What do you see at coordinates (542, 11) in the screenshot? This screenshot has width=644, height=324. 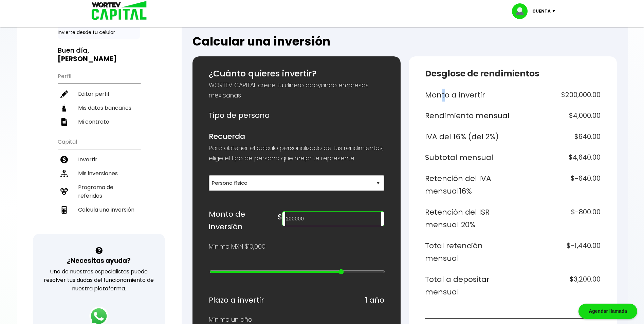 I see `p: Cuenta` at bounding box center [542, 11].